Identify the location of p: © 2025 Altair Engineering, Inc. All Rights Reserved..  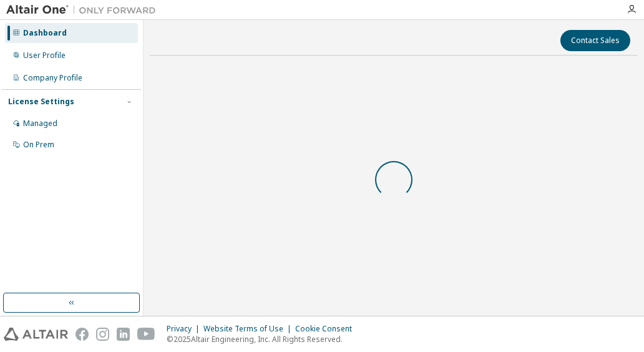
(262, 339).